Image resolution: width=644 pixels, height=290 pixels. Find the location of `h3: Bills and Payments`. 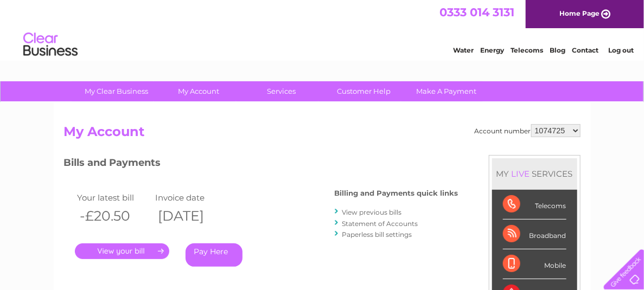

h3: Bills and Payments is located at coordinates (261, 165).